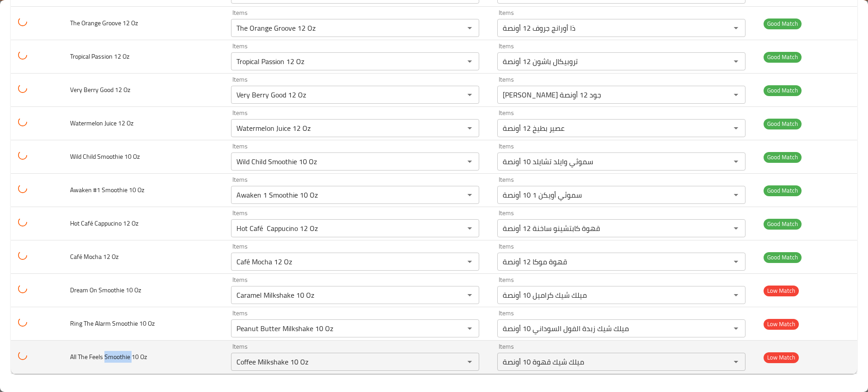 This screenshot has height=392, width=868. What do you see at coordinates (105, 156) in the screenshot?
I see `span: Wild Child Smoothie 10 Oz` at bounding box center [105, 156].